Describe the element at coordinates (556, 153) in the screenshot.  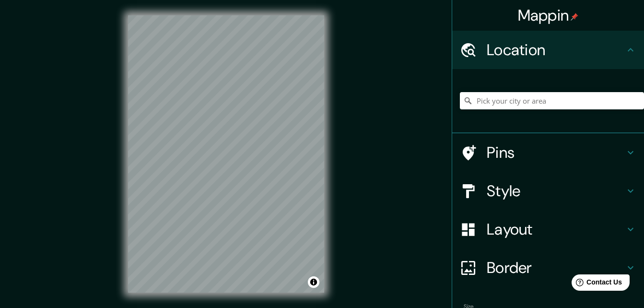
I see `h4: Pins` at that location.